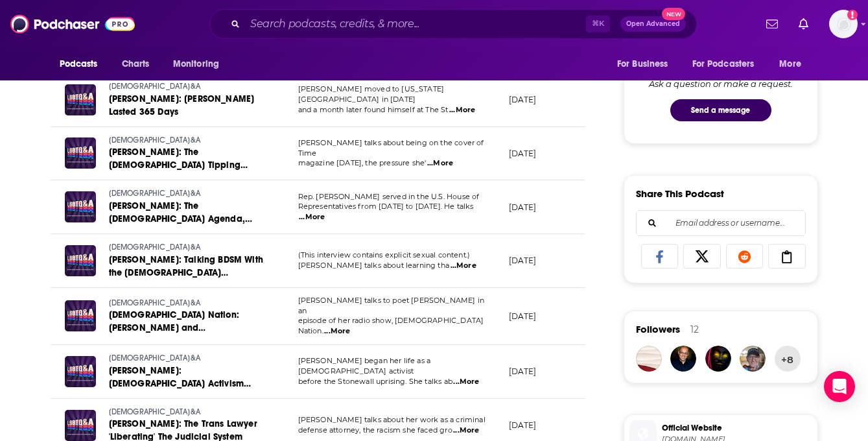  Describe the element at coordinates (843, 24) in the screenshot. I see `span: Logged in as rhyleeawpr` at that location.